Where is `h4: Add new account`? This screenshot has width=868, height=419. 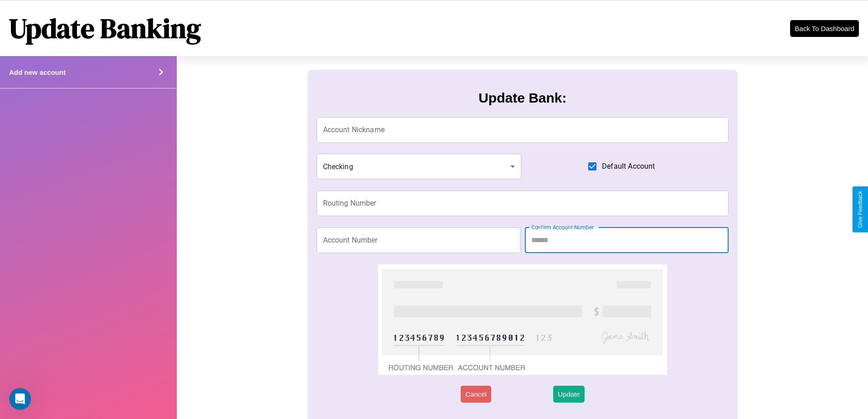 h4: Add new account is located at coordinates (38, 72).